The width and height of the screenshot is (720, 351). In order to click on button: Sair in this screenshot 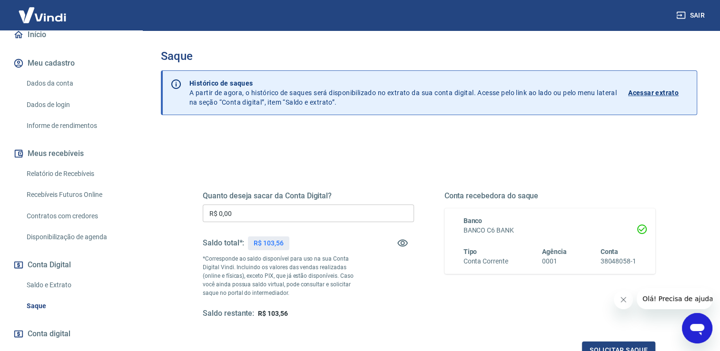, I will do `click(691, 15)`.